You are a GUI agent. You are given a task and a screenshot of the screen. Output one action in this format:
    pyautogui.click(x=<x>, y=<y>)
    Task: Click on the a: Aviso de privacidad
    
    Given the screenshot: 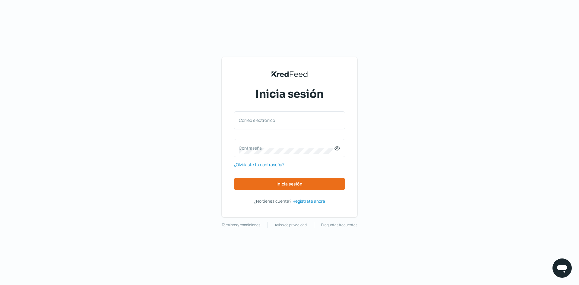 What is the action you would take?
    pyautogui.click(x=291, y=225)
    